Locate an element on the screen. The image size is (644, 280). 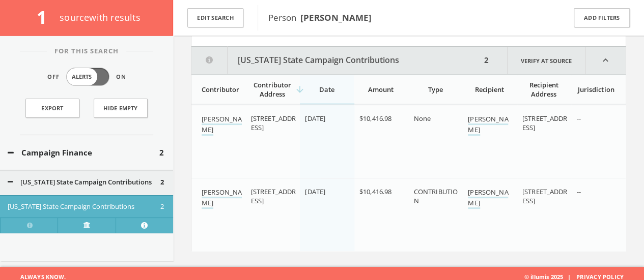
div: grid is located at coordinates (408, 178).